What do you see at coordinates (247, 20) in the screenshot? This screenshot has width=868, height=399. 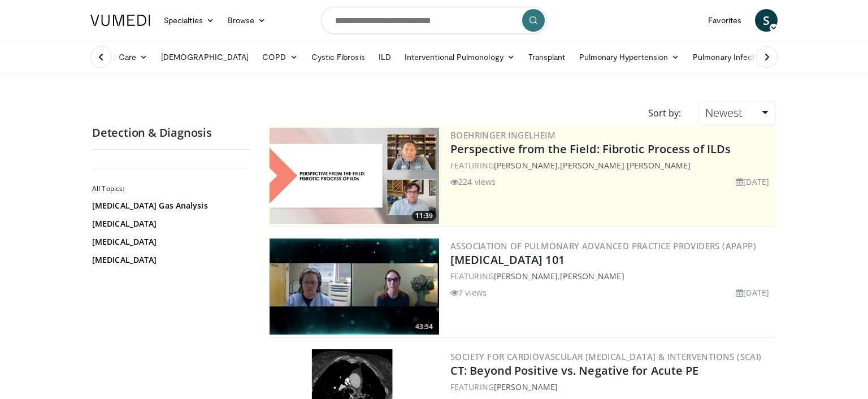 I see `a: Browse` at bounding box center [247, 20].